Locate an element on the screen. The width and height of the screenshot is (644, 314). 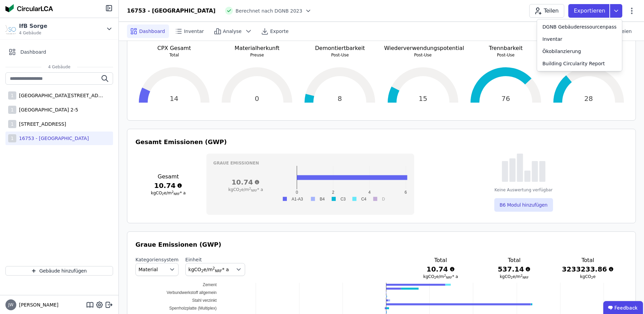
span: kgCO e/m is located at coordinates (514, 277).